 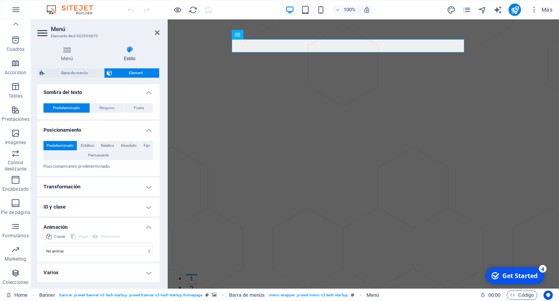 What do you see at coordinates (38, 12) in the screenshot?
I see `div: Get Started` at bounding box center [38, 12].